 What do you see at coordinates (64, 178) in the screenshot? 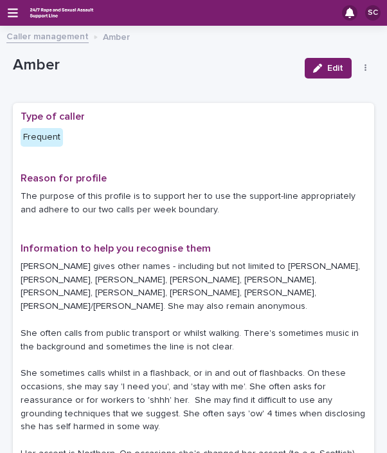
I see `span: Reason for profile` at bounding box center [64, 178].